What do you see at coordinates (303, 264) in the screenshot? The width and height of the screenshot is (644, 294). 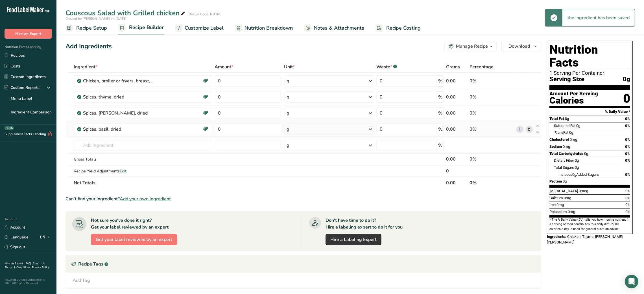 I see `div: Recipe Tags` at bounding box center [303, 264].